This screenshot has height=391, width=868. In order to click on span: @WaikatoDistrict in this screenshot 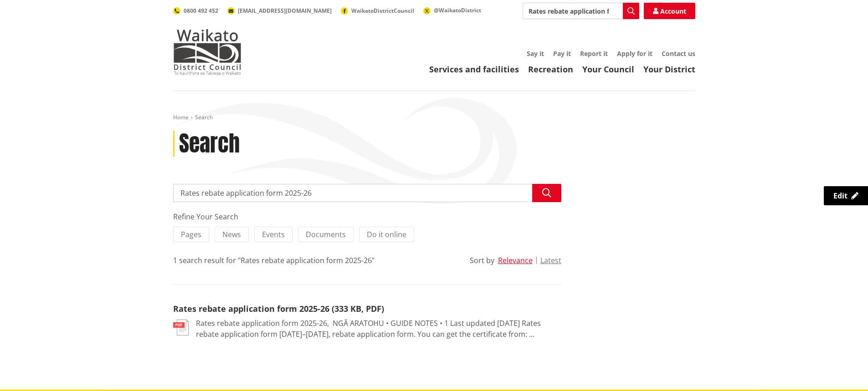, I will do `click(458, 10)`.